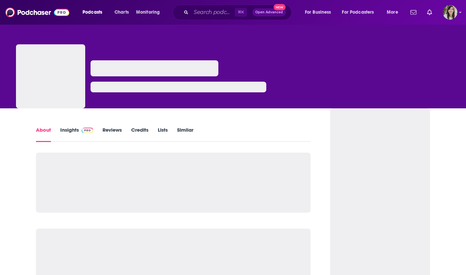 This screenshot has width=466, height=275. I want to click on img: Podchaser Pro, so click(87, 130).